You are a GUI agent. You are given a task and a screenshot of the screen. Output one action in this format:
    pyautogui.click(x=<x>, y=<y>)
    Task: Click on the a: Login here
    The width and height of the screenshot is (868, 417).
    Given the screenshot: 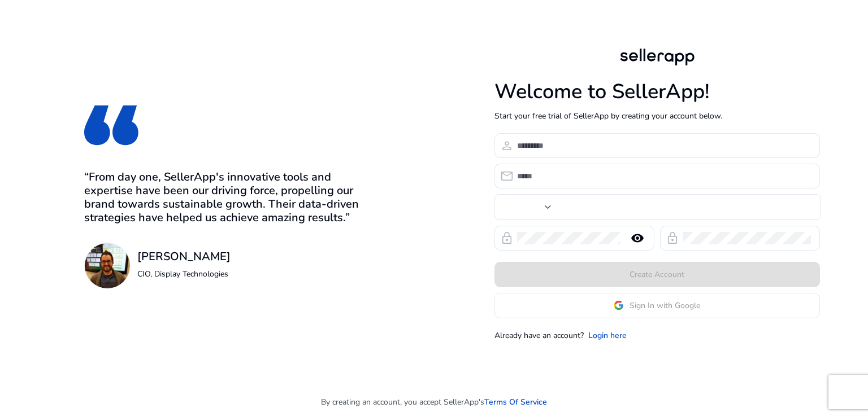 What is the action you would take?
    pyautogui.click(x=608, y=336)
    